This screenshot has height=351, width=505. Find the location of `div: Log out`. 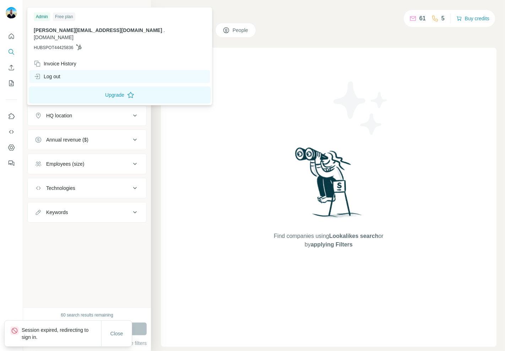

div: Log out is located at coordinates (47, 76).